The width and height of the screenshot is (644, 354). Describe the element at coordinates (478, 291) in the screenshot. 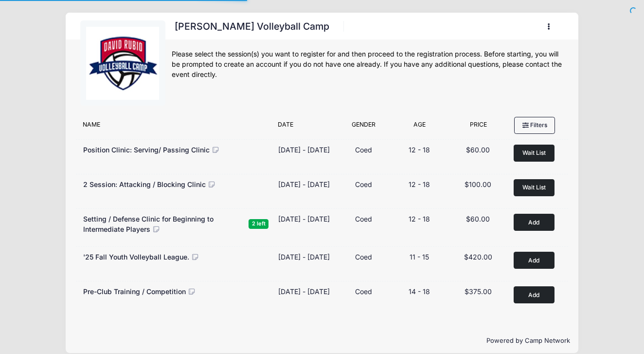

I see `span: $375.00` at that location.